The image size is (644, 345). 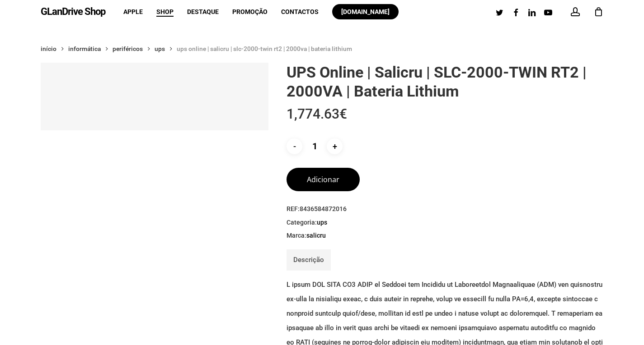 What do you see at coordinates (84, 49) in the screenshot?
I see `a: Informática` at bounding box center [84, 49].